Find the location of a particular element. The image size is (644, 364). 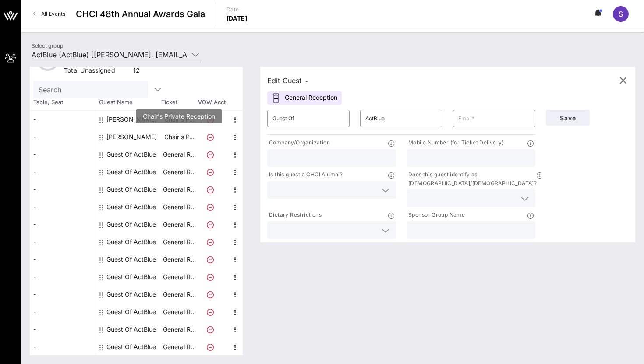

div: Lorena Martinez is located at coordinates (131, 120).